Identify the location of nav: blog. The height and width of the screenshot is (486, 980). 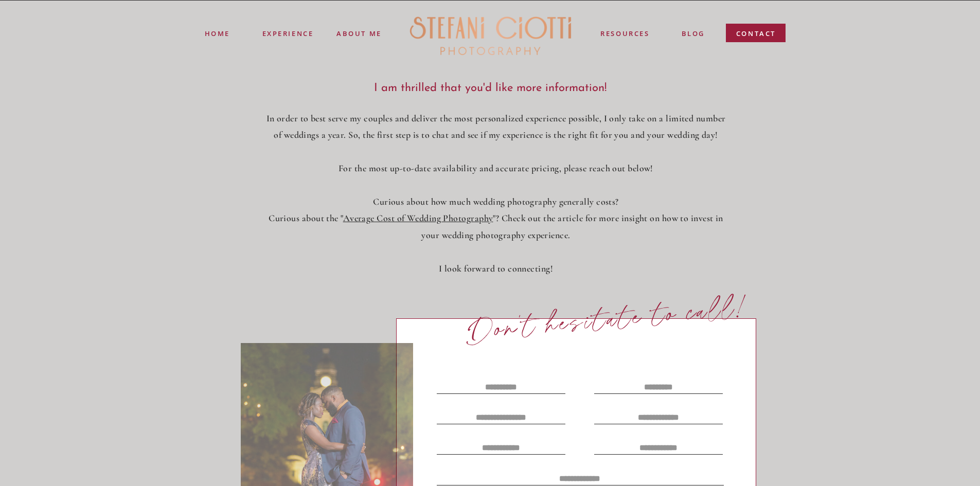
(693, 34).